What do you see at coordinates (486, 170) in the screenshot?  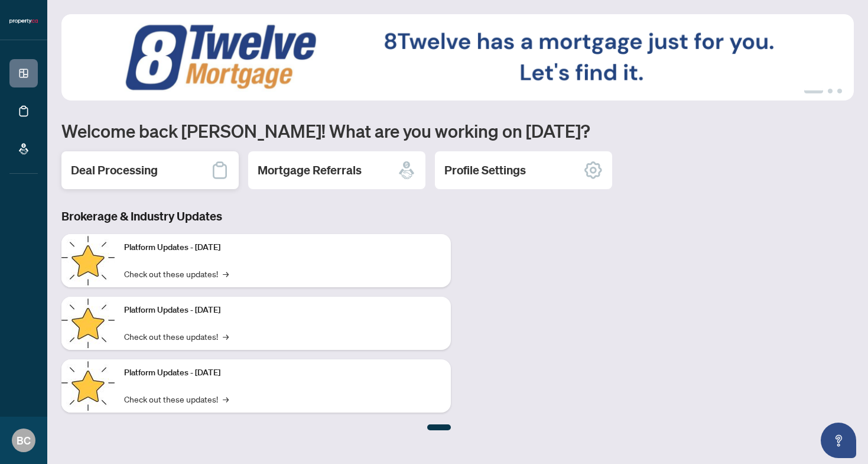 I see `h2: Profile Settings` at bounding box center [486, 170].